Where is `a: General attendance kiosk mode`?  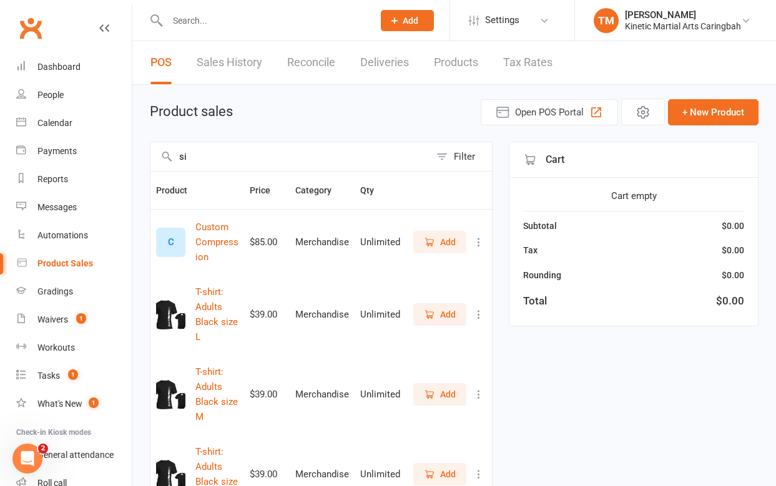 a: General attendance kiosk mode is located at coordinates (74, 455).